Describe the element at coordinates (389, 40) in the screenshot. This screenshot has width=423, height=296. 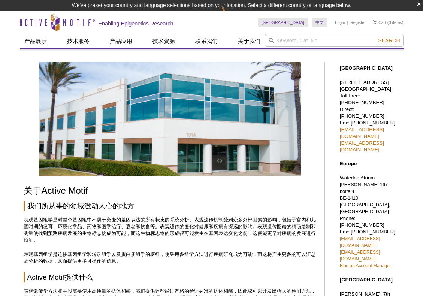
I see `button: Search` at that location.